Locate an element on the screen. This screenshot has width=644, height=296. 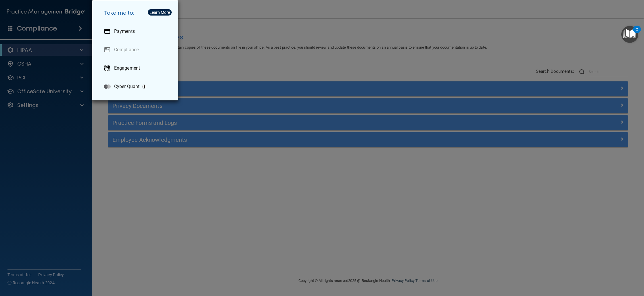
a: Cyber Quant is located at coordinates (136, 87).